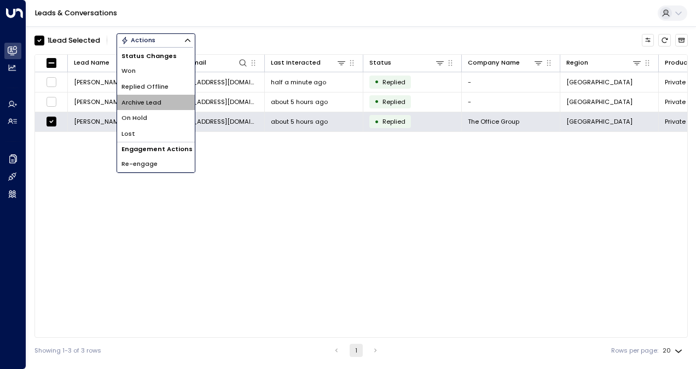  Describe the element at coordinates (665, 40) in the screenshot. I see `span: Refresh` at that location.